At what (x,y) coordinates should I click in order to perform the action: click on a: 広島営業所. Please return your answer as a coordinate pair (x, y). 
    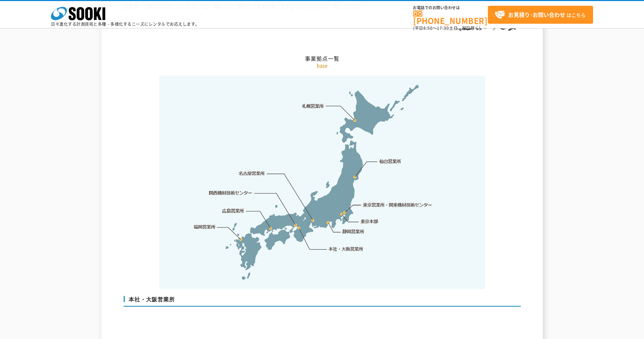
    Looking at the image, I should click on (233, 211).